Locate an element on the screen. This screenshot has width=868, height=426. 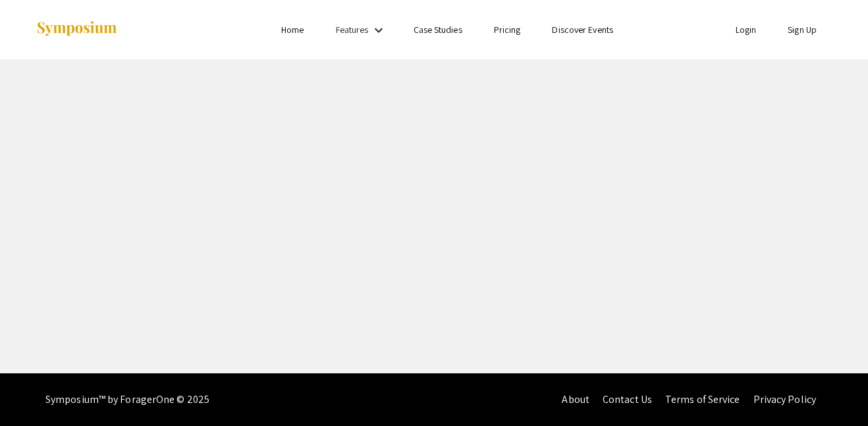
a: Contact Us is located at coordinates (627, 399).